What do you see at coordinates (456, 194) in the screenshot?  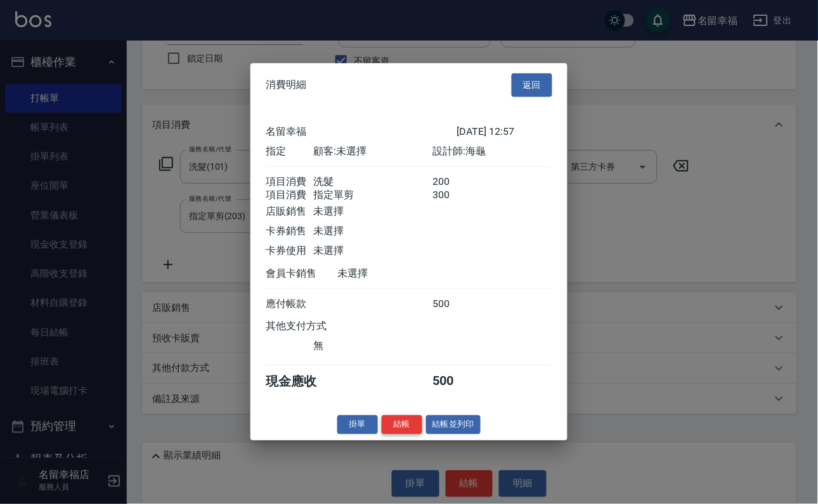 I see `div: 300` at bounding box center [456, 194].